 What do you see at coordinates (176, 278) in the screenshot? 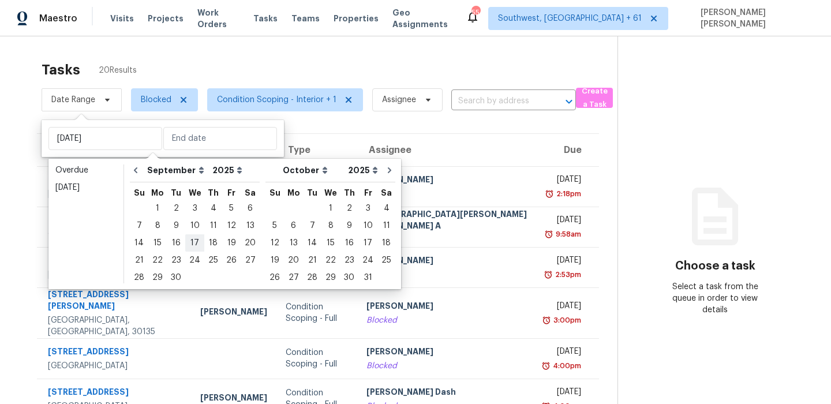
I see `div: Tue Sep 30 2025` at bounding box center [176, 278].